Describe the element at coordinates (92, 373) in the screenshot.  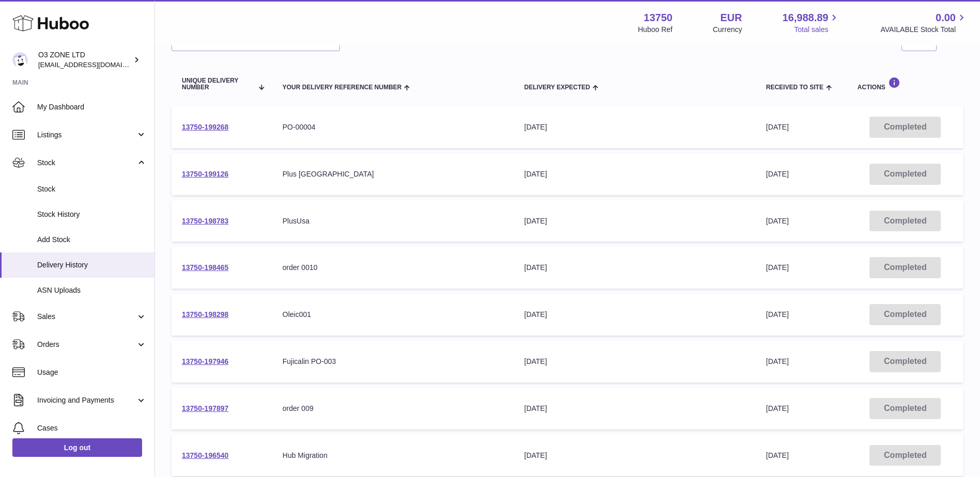
I see `span: Usage` at that location.